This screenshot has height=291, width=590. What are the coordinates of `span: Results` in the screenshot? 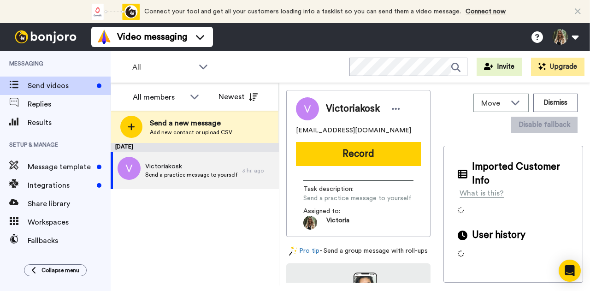 It's located at (69, 123).